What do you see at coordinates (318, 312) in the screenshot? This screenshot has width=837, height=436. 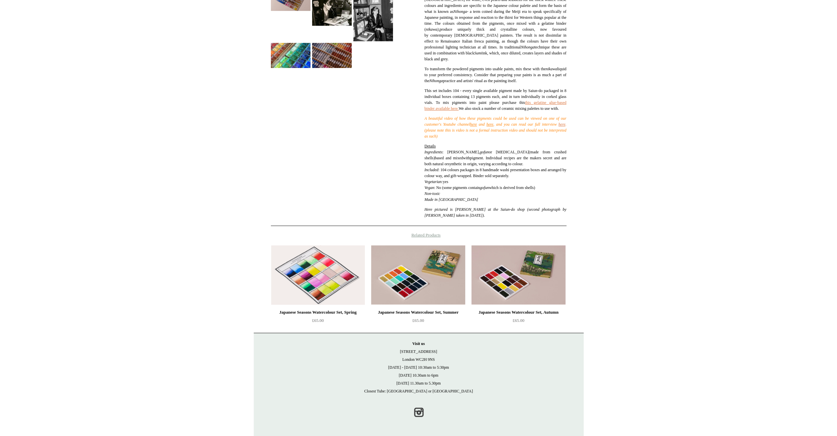 I see `div: Japanese Seasons Watercolour Set, Spring` at bounding box center [318, 312].